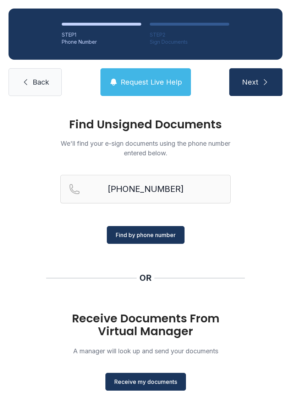 The width and height of the screenshot is (291, 402). I want to click on div: Sign Documents, so click(190, 42).